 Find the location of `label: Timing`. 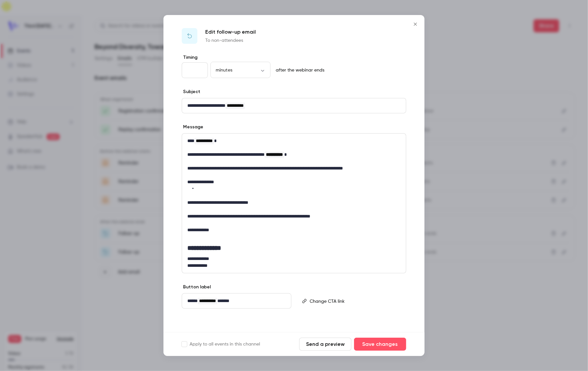

label: Timing is located at coordinates (294, 57).